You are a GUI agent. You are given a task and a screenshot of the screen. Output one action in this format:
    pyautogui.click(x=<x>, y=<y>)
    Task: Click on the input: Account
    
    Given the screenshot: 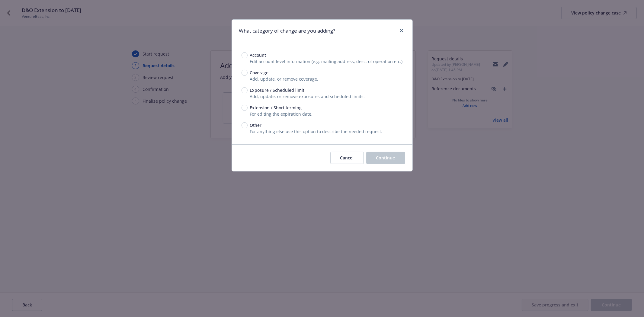 What is the action you would take?
    pyautogui.click(x=244, y=56)
    